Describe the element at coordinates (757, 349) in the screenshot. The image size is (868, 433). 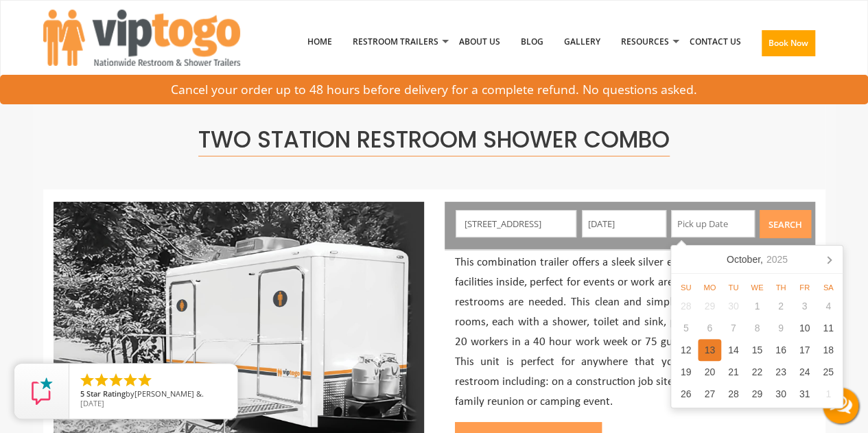
I see `div: 15` at that location.